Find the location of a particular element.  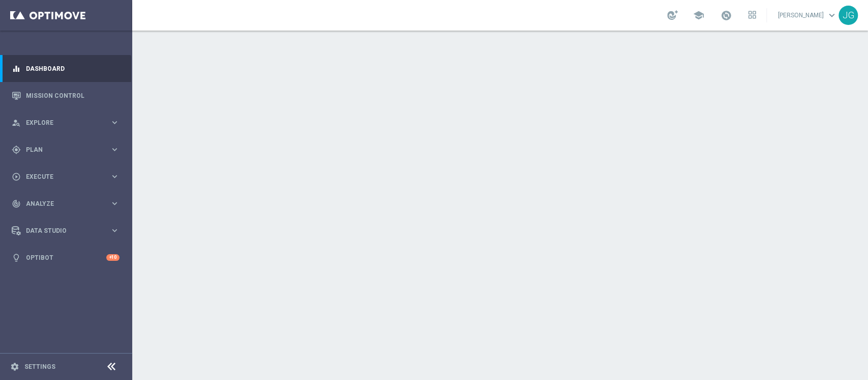

div: Mission Control is located at coordinates (66, 95).